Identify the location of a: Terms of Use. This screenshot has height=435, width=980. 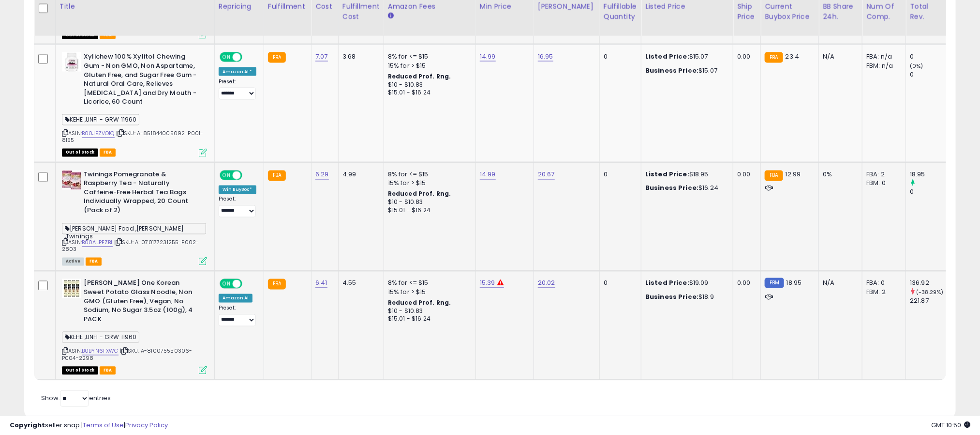
(103, 425).